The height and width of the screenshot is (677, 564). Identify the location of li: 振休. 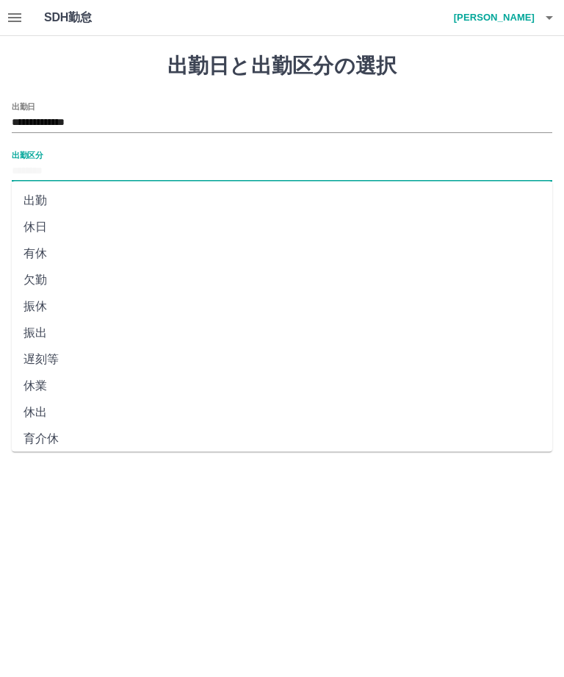
(282, 306).